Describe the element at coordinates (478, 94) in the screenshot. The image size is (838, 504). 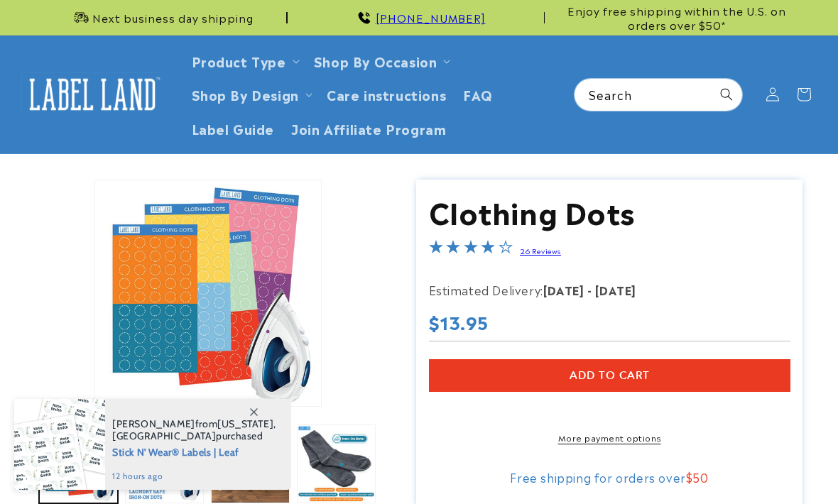
I see `span: FAQ` at that location.